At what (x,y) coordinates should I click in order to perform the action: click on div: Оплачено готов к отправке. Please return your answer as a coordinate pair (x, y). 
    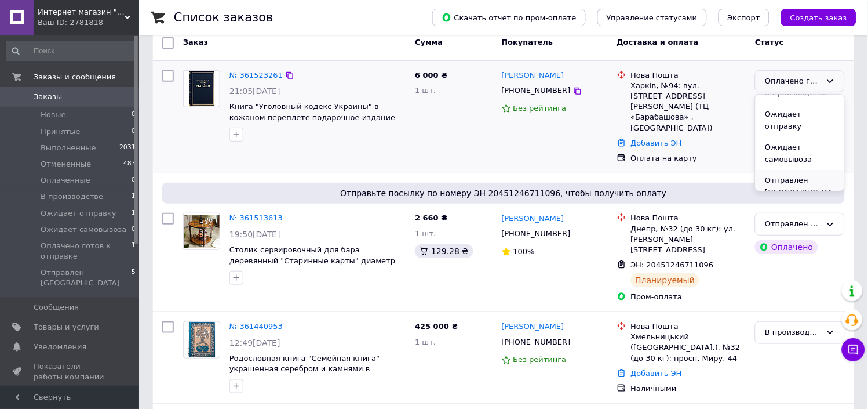
    Looking at the image, I should click on (792, 81).